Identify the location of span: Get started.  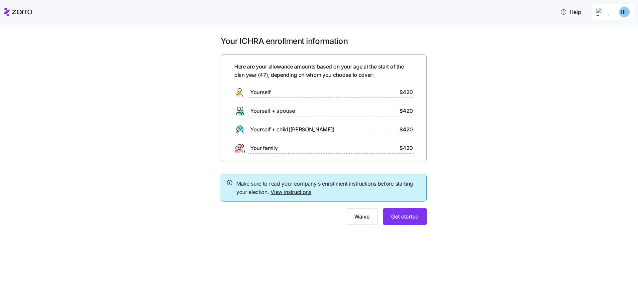
(405, 216).